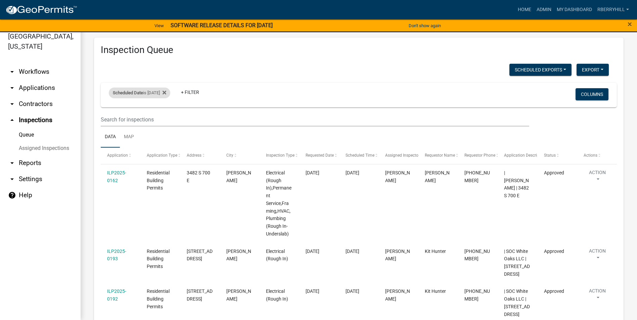 The height and width of the screenshot is (320, 637). I want to click on span: Inspection Type, so click(280, 155).